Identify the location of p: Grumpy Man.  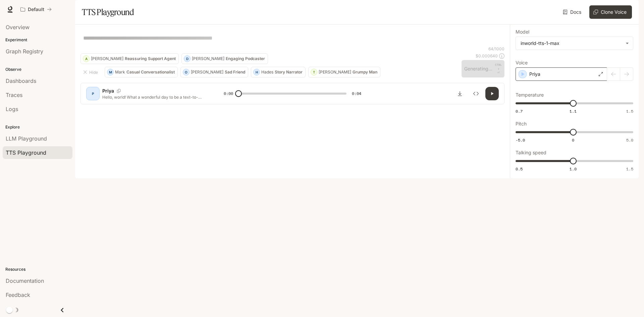
(365, 72).